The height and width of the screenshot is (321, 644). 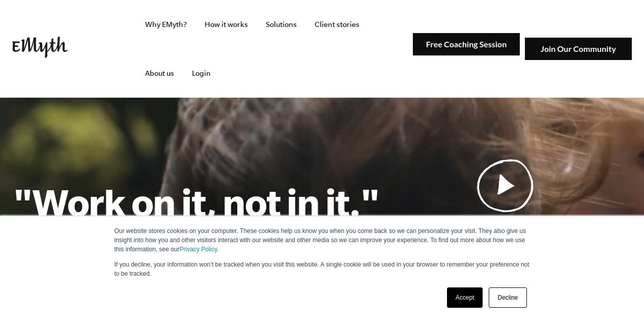 I want to click on img: EMyth, so click(x=40, y=47).